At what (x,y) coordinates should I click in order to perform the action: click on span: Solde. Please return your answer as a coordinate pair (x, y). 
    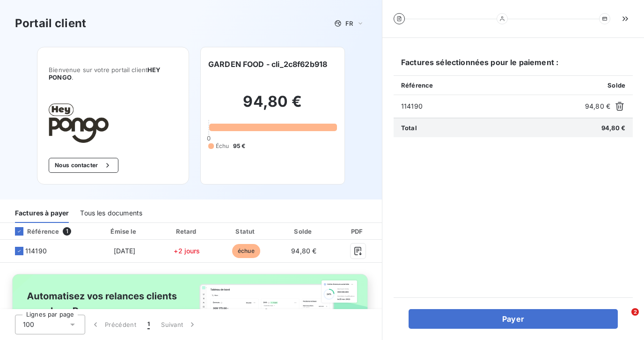
    Looking at the image, I should click on (616, 85).